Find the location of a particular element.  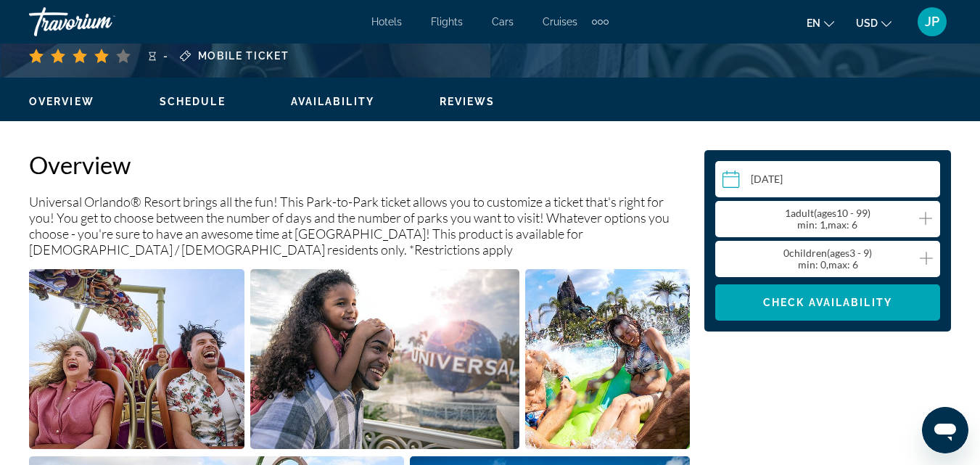

button: User Menu is located at coordinates (932, 21).